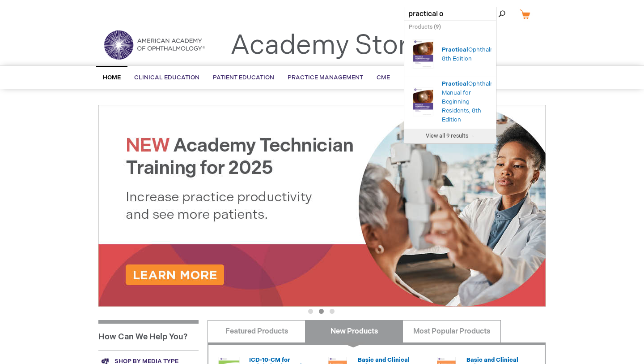  Describe the element at coordinates (327, 46) in the screenshot. I see `a: Academy Store` at that location.